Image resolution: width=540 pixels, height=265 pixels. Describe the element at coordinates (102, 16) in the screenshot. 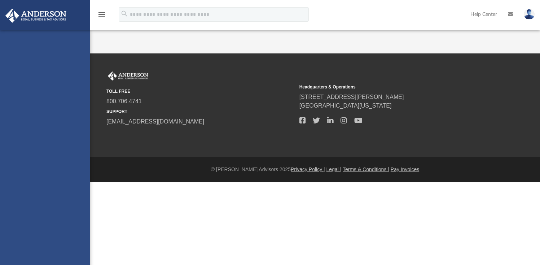

I see `a: menu` at that location.